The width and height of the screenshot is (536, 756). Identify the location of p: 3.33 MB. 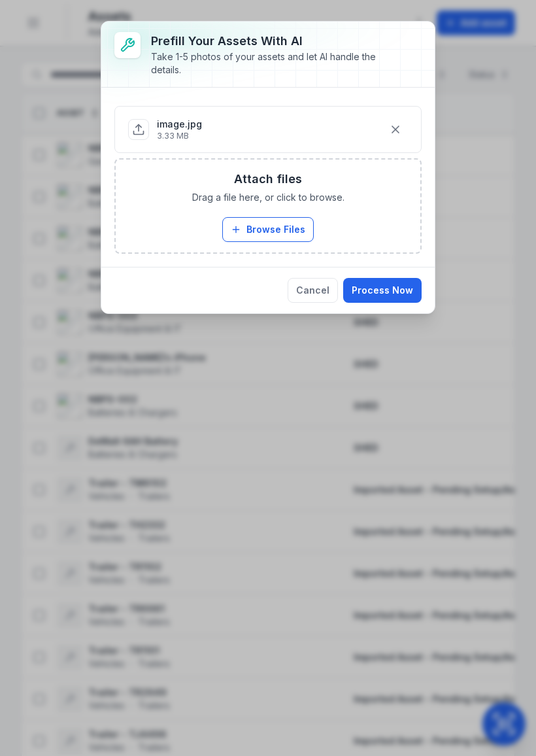
(179, 136).